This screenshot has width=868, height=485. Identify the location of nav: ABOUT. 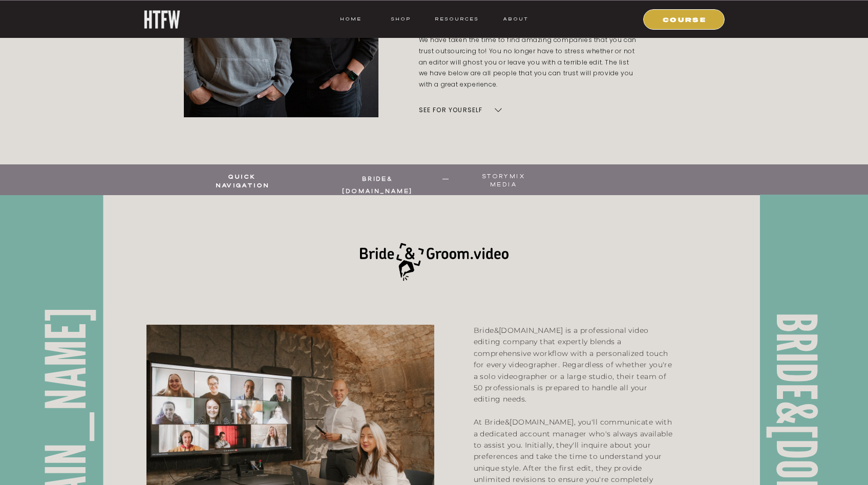
(515, 19).